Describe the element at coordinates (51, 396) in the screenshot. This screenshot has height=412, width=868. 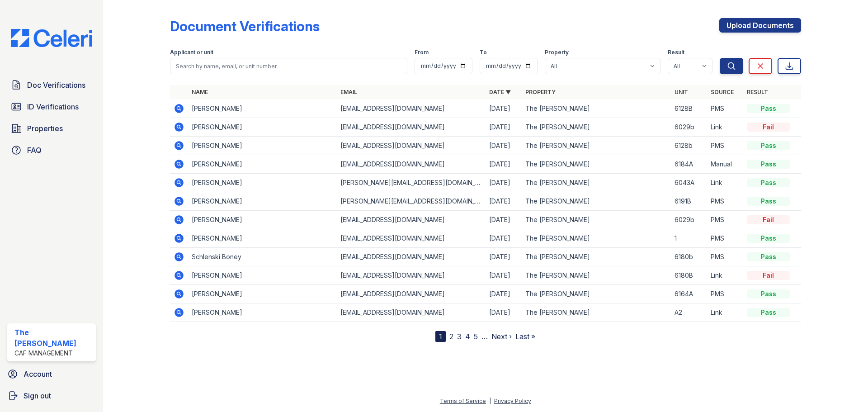
I see `button: Sign out` at that location.